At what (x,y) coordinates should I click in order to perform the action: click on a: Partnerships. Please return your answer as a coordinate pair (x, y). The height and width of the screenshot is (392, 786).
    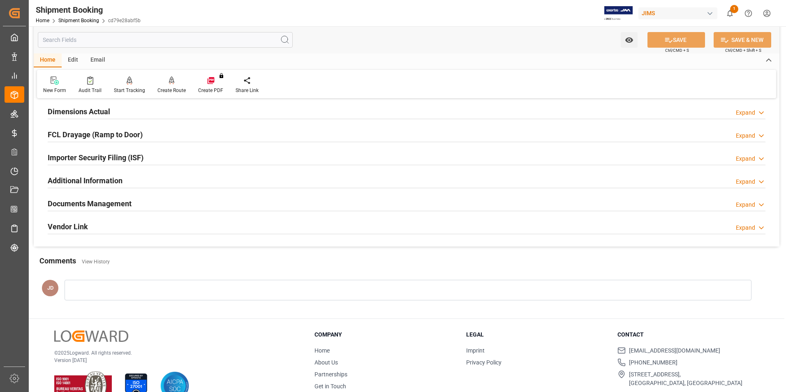
    Looking at the image, I should click on (331, 375).